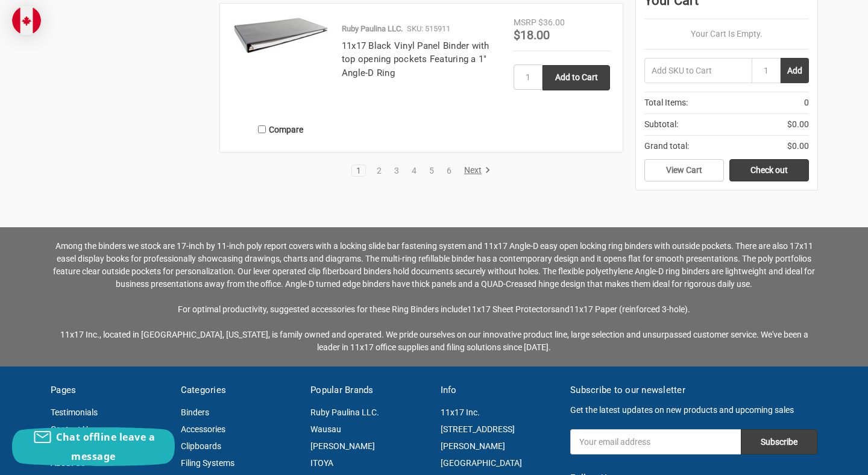 The image size is (868, 475). Describe the element at coordinates (562, 309) in the screenshot. I see `span: and` at that location.